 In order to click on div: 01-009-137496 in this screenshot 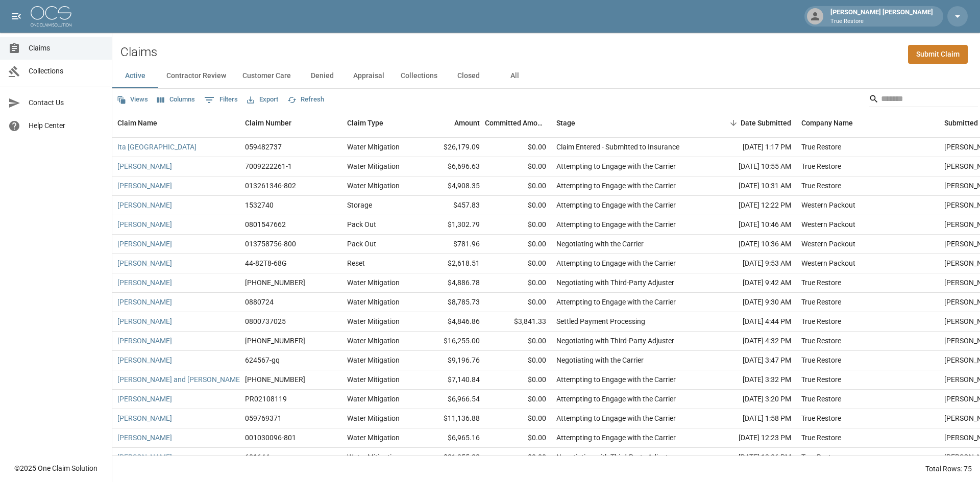, I will do `click(275, 283)`.